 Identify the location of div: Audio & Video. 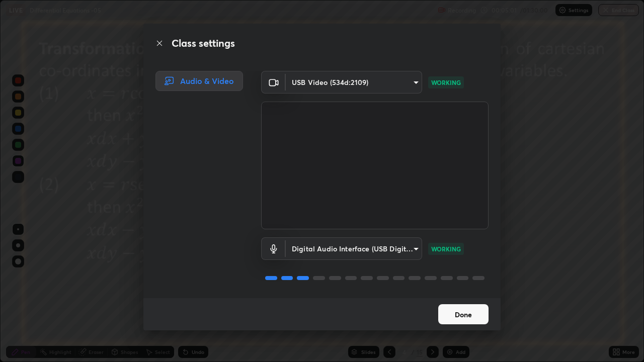
(199, 81).